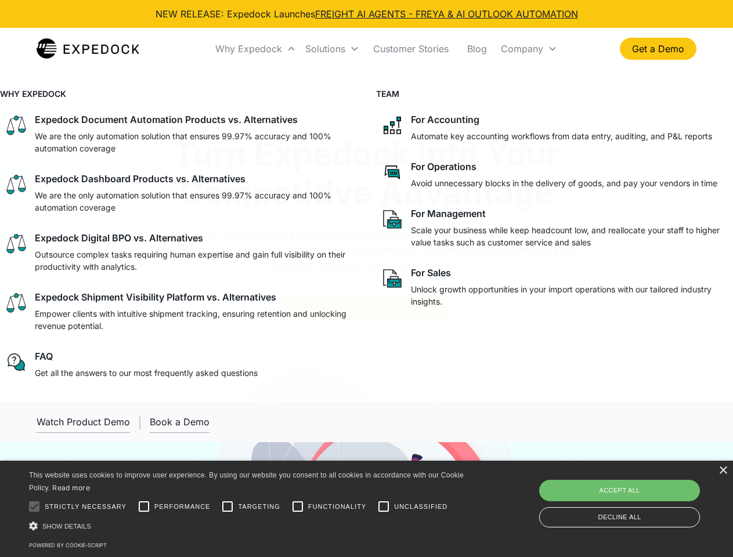 The height and width of the screenshot is (557, 733). Describe the element at coordinates (71, 488) in the screenshot. I see `a: Read more` at that location.